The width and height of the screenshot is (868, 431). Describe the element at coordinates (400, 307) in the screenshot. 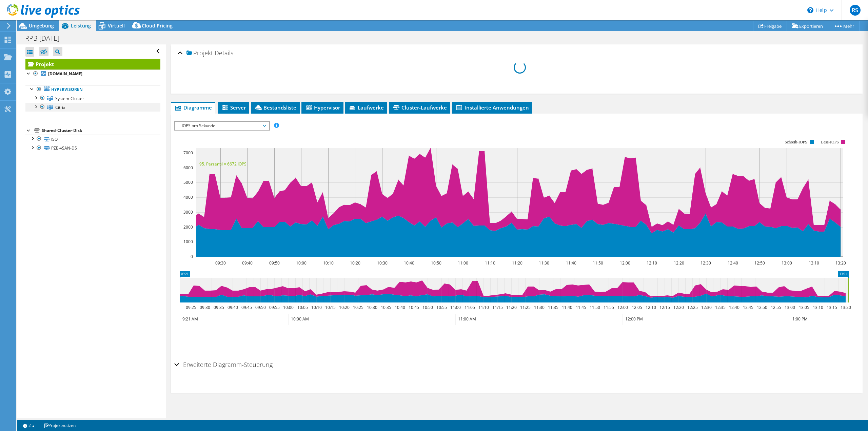

I see `text: 10:40` at that location.